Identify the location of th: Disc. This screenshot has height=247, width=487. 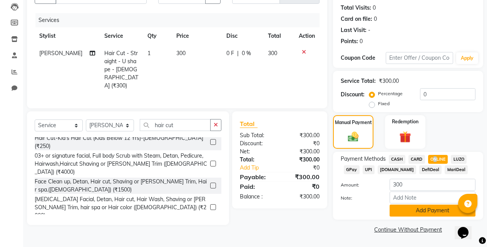
(242, 36).